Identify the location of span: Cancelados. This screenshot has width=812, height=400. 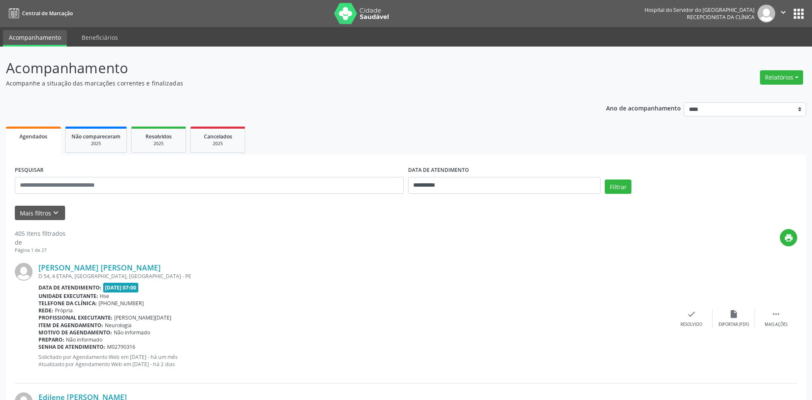
(218, 136).